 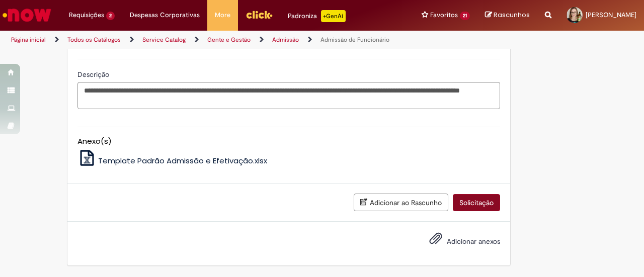 What do you see at coordinates (182, 160) in the screenshot?
I see `span: Template Padrão Admissão e Efetivação.xlsx` at bounding box center [182, 160].